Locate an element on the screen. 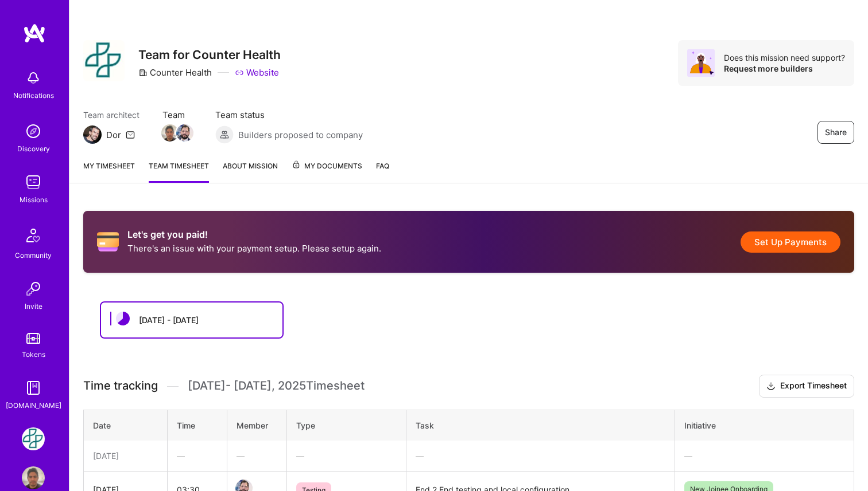  h2: Let's get you paid! is located at coordinates (255, 235).